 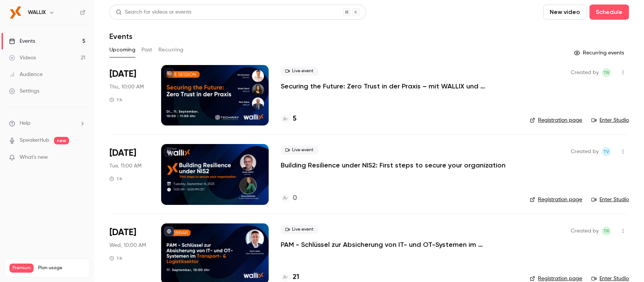 What do you see at coordinates (394, 244) in the screenshot?
I see `p: PAM - Schlüssel zur Absicherung von IT- und OT-Systemen im Transport- & Logistiksektor` at bounding box center [394, 244].